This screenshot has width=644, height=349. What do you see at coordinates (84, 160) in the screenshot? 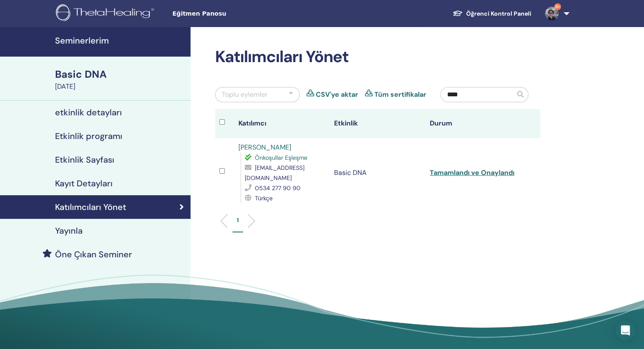
I see `h4: Etkinlik Sayfası` at bounding box center [84, 160].